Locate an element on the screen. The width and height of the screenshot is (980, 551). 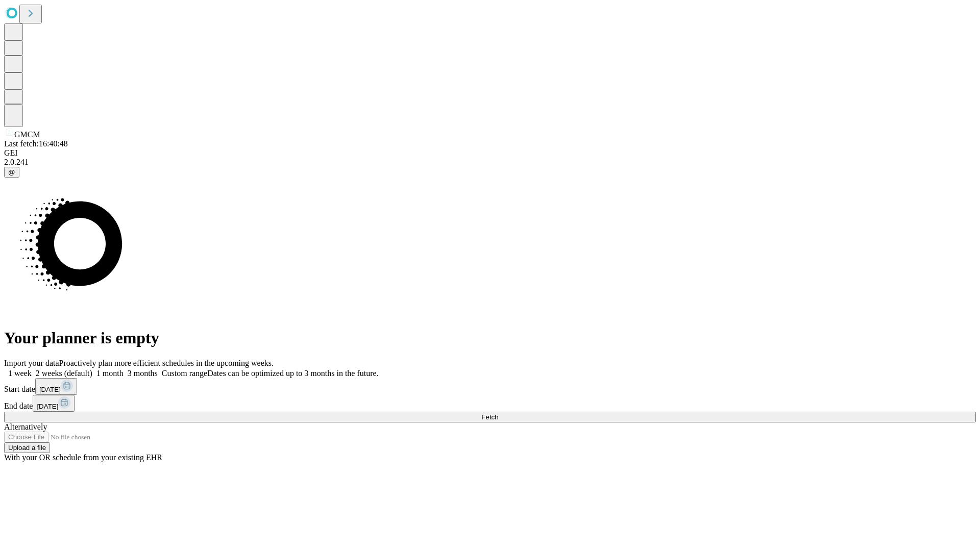
span: GMCM is located at coordinates (27, 134).